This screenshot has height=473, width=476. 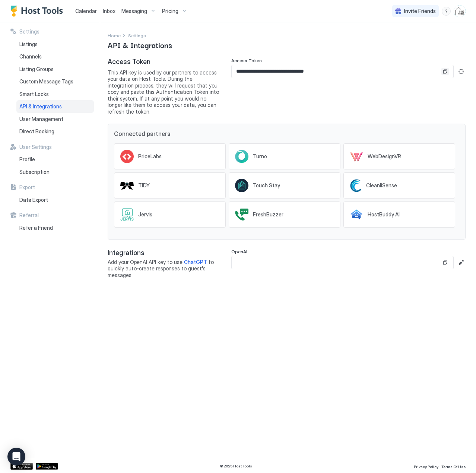 I want to click on a: User Management, so click(x=55, y=119).